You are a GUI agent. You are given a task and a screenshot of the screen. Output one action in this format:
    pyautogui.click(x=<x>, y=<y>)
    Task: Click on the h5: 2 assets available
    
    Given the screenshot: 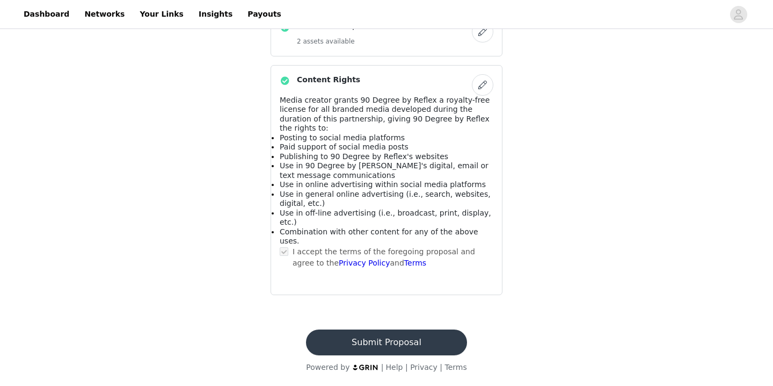 What is the action you would take?
    pyautogui.click(x=350, y=41)
    